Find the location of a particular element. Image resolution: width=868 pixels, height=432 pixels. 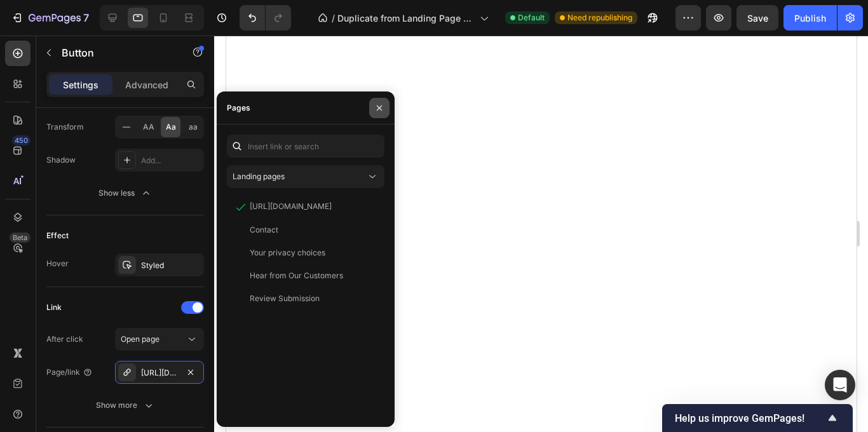

button: Show survey - Help us improve GemPages! is located at coordinates (757, 418).